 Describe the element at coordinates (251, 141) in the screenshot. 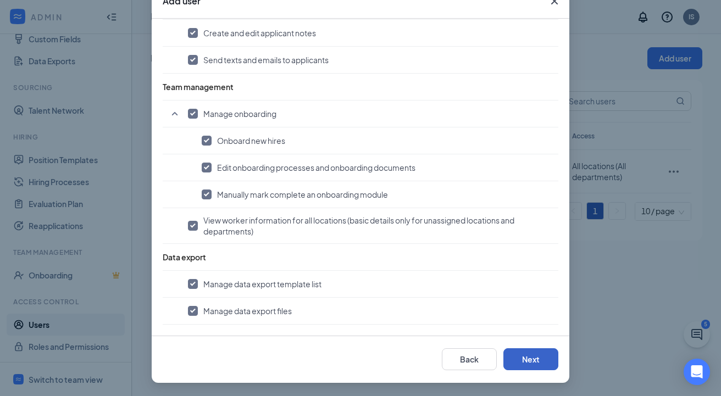

I see `span: Onboard new hires` at that location.